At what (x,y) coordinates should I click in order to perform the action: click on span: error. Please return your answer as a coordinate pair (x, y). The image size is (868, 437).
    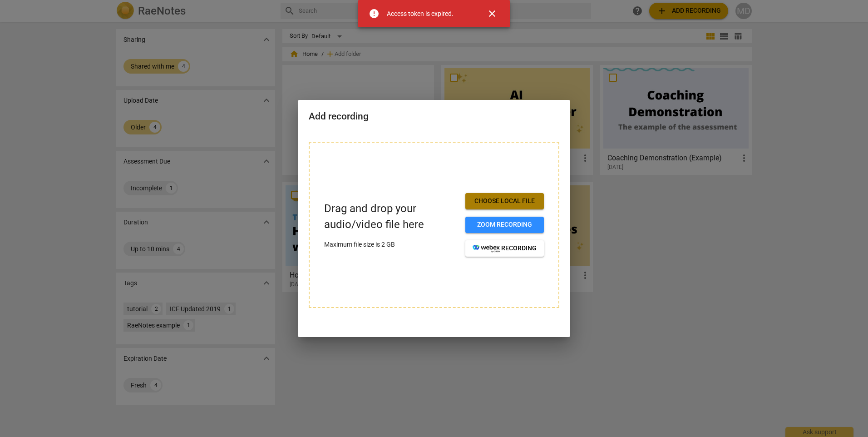
    Looking at the image, I should click on (374, 14).